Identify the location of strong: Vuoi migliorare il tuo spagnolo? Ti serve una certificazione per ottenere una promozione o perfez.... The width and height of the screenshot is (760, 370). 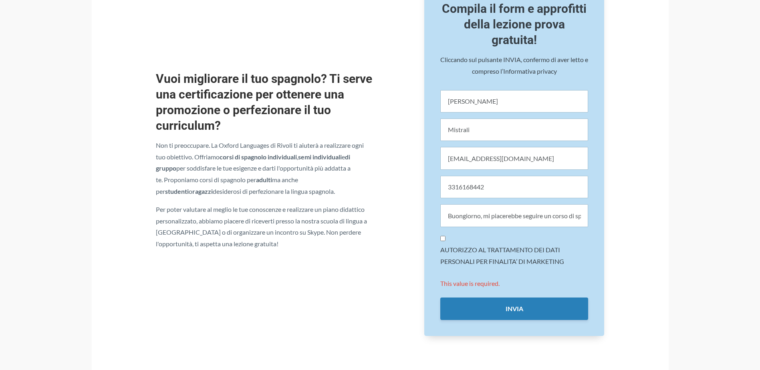
(264, 102).